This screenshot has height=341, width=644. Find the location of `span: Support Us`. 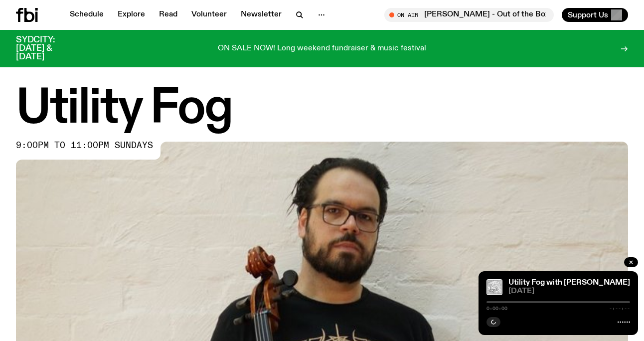

span: Support Us is located at coordinates (588, 15).